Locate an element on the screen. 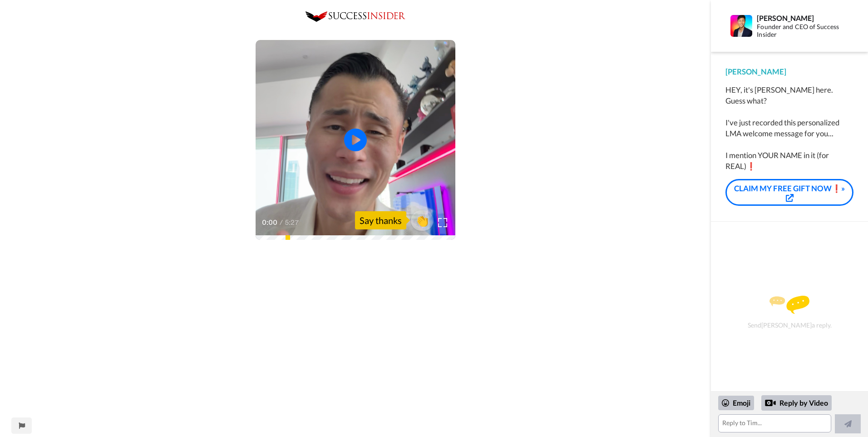 The image size is (868, 437). img: Profile Image is located at coordinates (742, 26).